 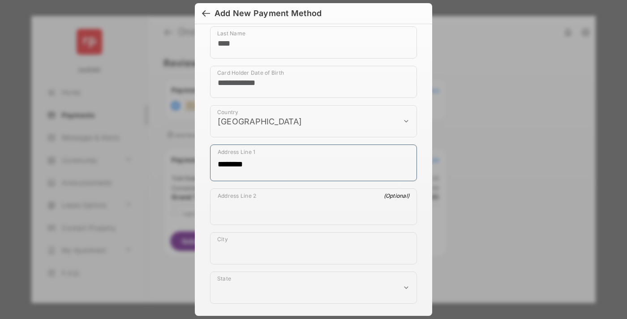 I want to click on div: payment_method_screening[postal_addresses][locality], so click(x=313, y=248).